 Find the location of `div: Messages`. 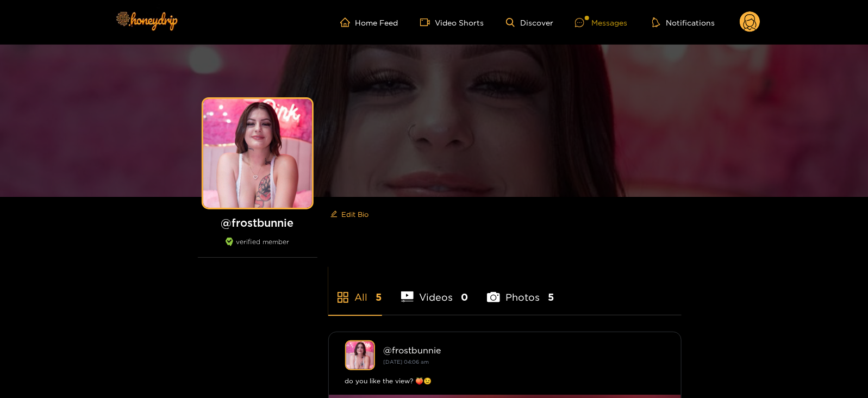

div: Messages is located at coordinates (601, 23).